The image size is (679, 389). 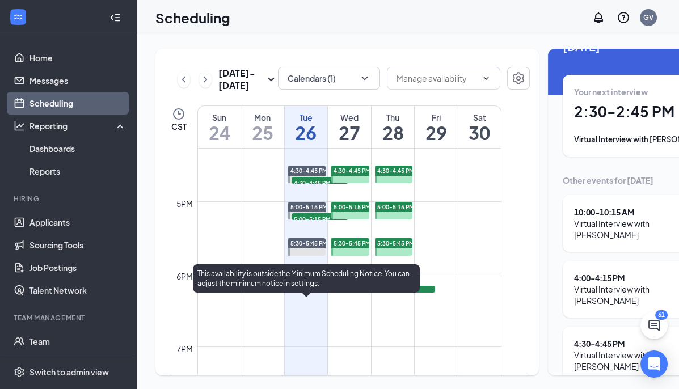 I want to click on div: This availability is outside the Minimum Scheduling Notice. You can adjust the minimum notice in ..., so click(x=306, y=278).